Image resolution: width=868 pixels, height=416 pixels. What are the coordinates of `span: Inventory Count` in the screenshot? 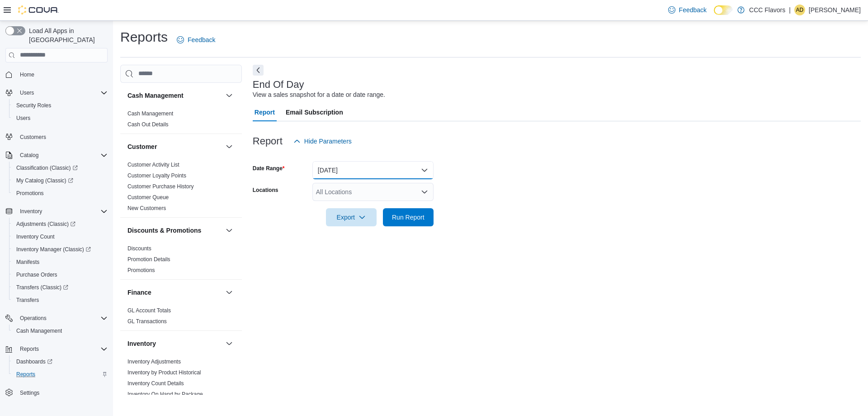 It's located at (35, 237).